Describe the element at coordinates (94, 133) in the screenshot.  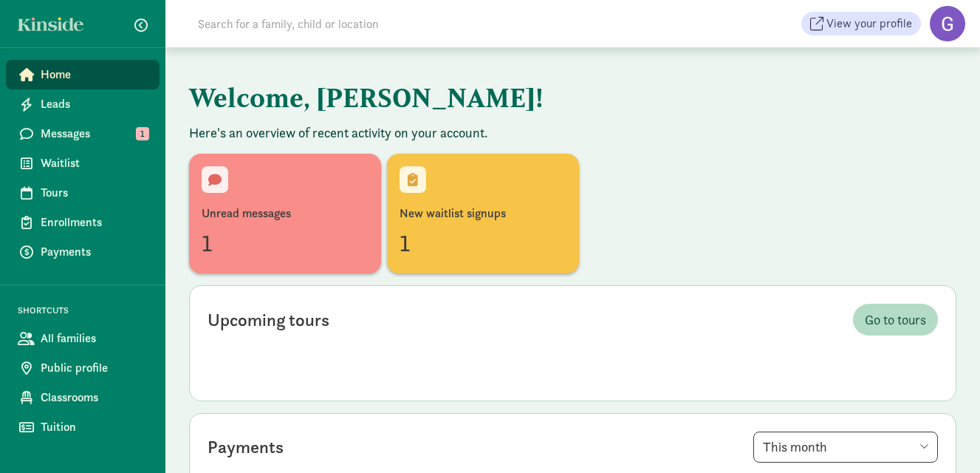
I see `span: Messages` at that location.